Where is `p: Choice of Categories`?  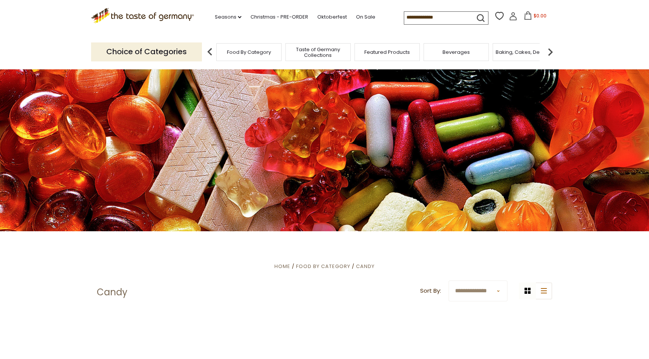
p: Choice of Categories is located at coordinates (147, 52).